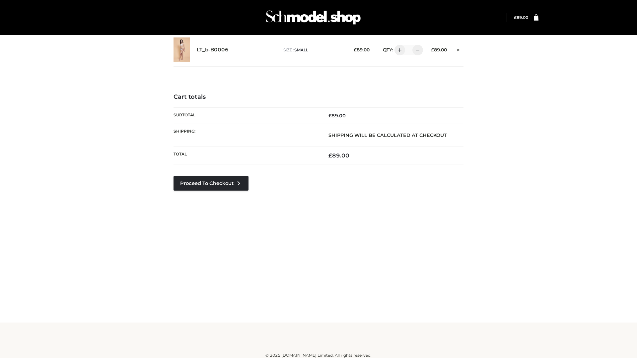  I want to click on th: Total, so click(246, 156).